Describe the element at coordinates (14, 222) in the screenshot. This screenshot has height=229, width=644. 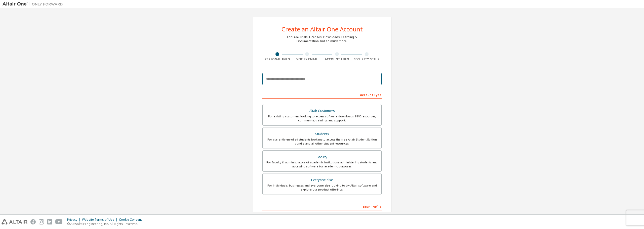
I see `img: altair_logo.svg` at that location.